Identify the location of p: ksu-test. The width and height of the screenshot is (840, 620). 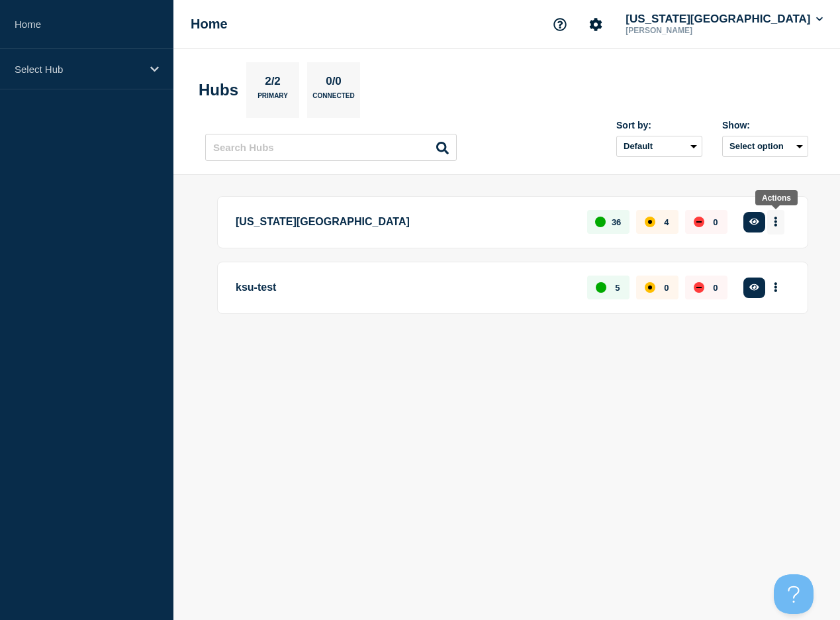
(404, 287).